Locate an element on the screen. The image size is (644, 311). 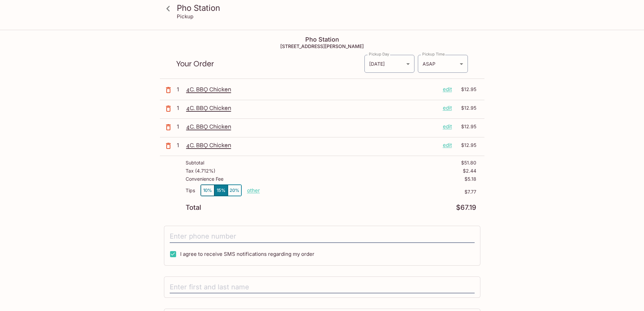
button: 15% is located at coordinates (221, 190).